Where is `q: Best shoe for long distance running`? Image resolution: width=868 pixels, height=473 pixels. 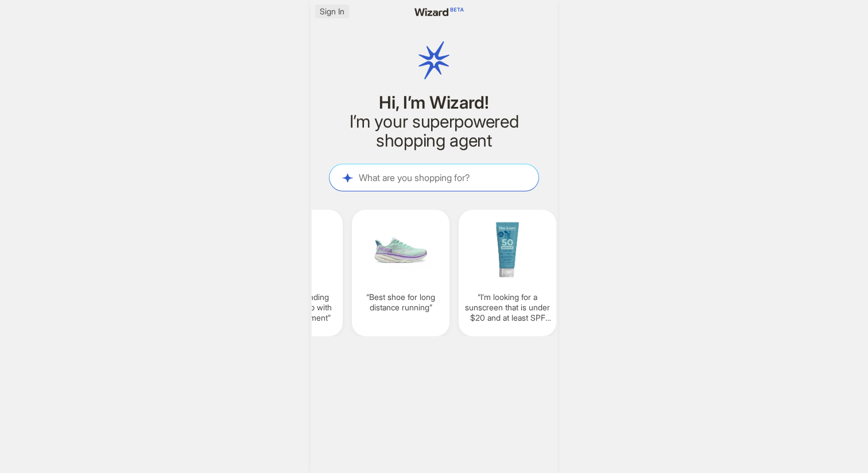
q: Best shoe for long distance running is located at coordinates (401, 302).